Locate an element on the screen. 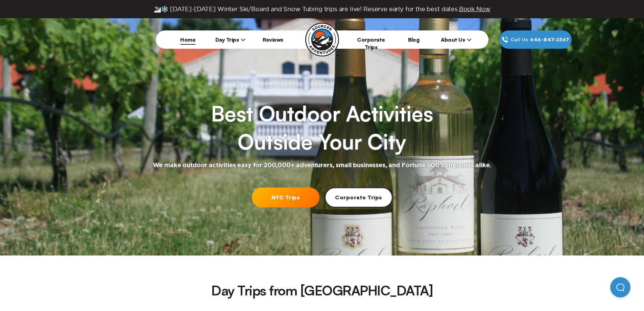 Image resolution: width=644 pixels, height=311 pixels. a: Reviews is located at coordinates (273, 40).